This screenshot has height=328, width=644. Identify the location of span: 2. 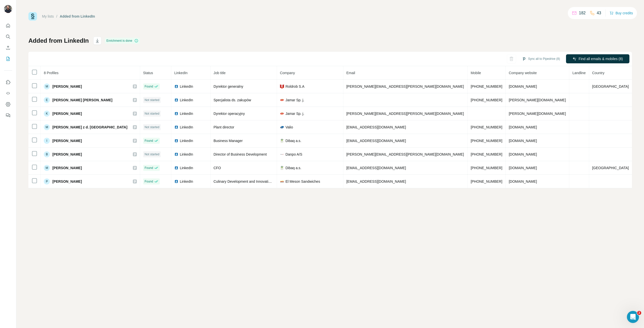
(639, 313).